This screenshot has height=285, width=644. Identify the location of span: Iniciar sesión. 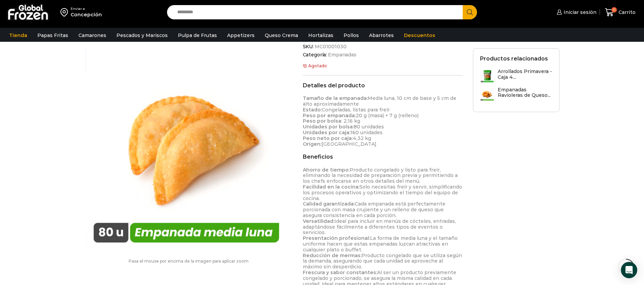
(579, 12).